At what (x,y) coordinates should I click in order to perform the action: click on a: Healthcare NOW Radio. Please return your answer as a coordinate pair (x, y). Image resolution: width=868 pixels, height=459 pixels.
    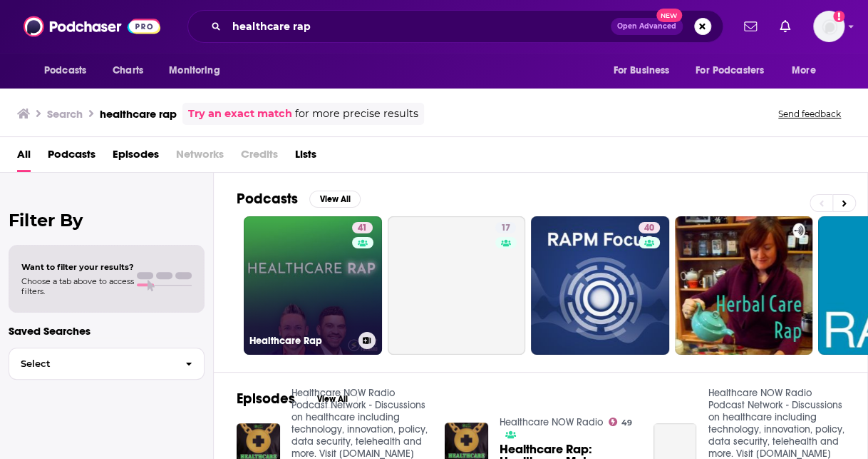
    Looking at the image, I should click on (551, 422).